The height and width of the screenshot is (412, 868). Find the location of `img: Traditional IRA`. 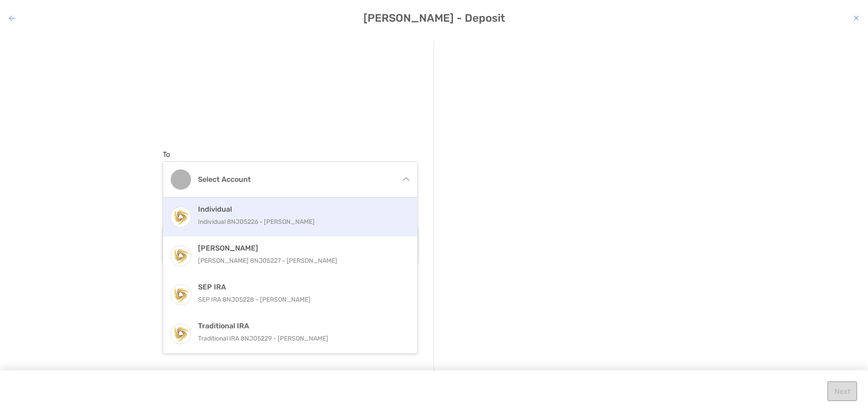

img: Traditional IRA is located at coordinates (181, 334).